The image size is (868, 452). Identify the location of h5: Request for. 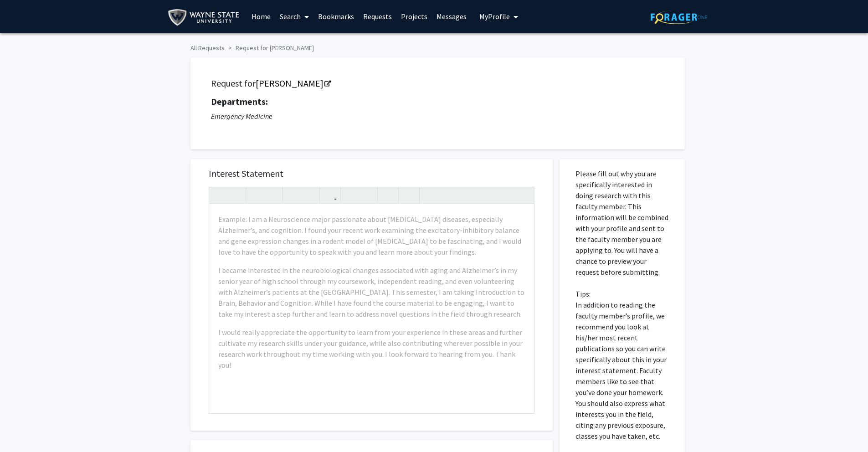
(437, 84).